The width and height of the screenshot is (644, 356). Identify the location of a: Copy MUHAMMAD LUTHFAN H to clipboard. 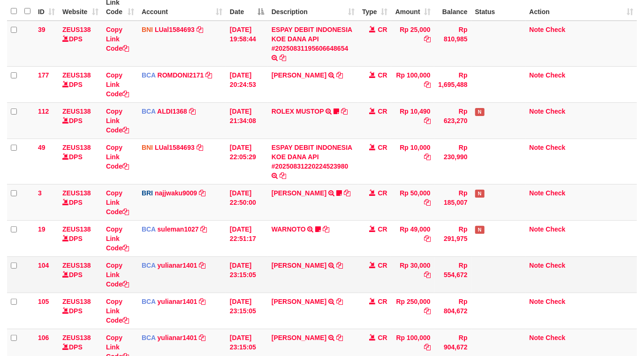
(340, 337).